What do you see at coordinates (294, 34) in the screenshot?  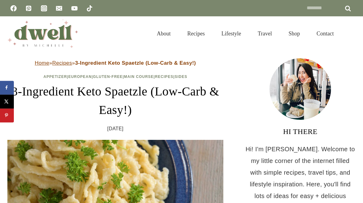 I see `a: Shop` at bounding box center [294, 34].